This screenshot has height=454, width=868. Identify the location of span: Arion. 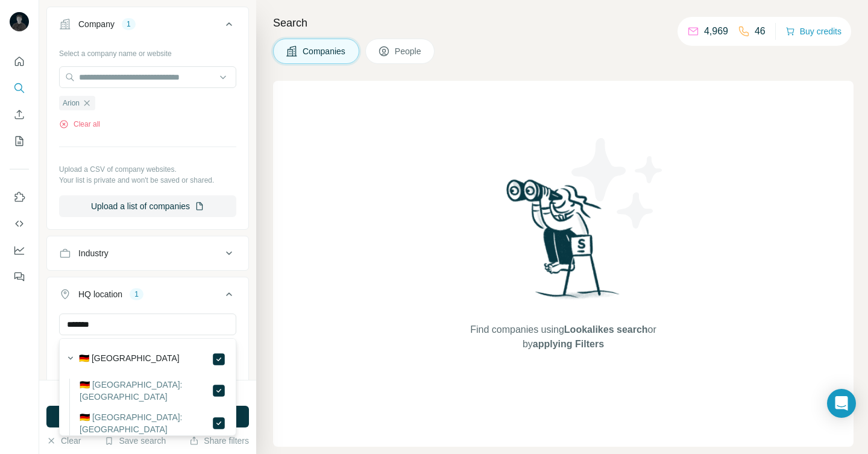
(71, 103).